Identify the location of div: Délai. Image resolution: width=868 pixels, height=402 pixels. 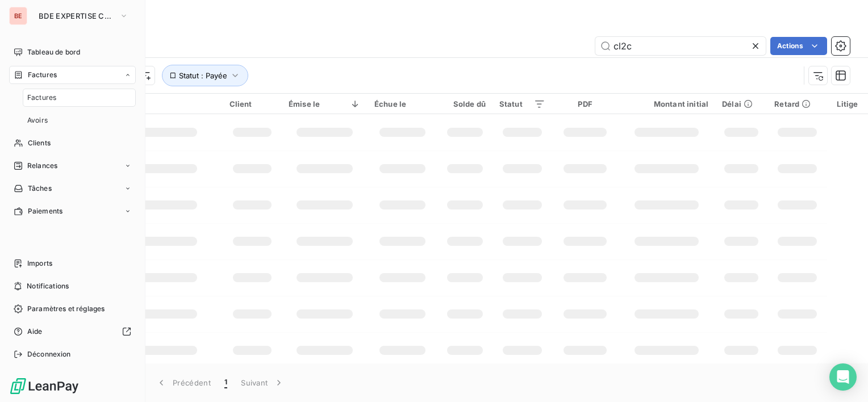
(741, 104).